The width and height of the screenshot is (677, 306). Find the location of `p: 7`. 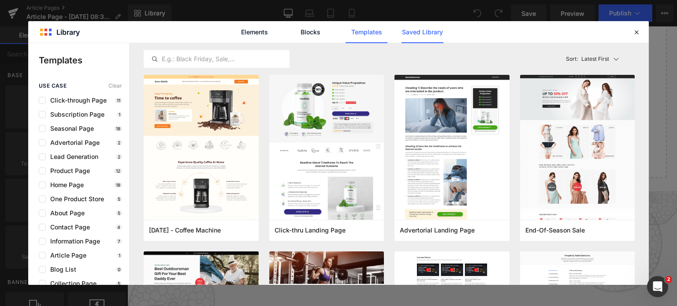

p: 7 is located at coordinates (119, 242).